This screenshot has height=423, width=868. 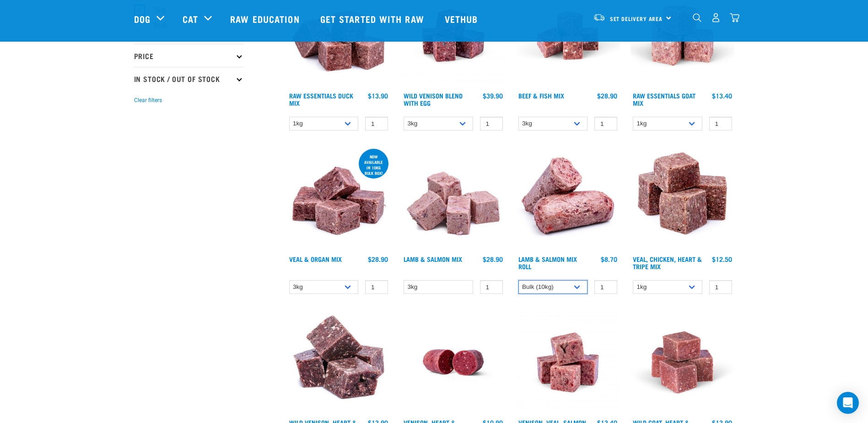 What do you see at coordinates (433, 258) in the screenshot?
I see `a: Lamb & Salmon Mix` at bounding box center [433, 258].